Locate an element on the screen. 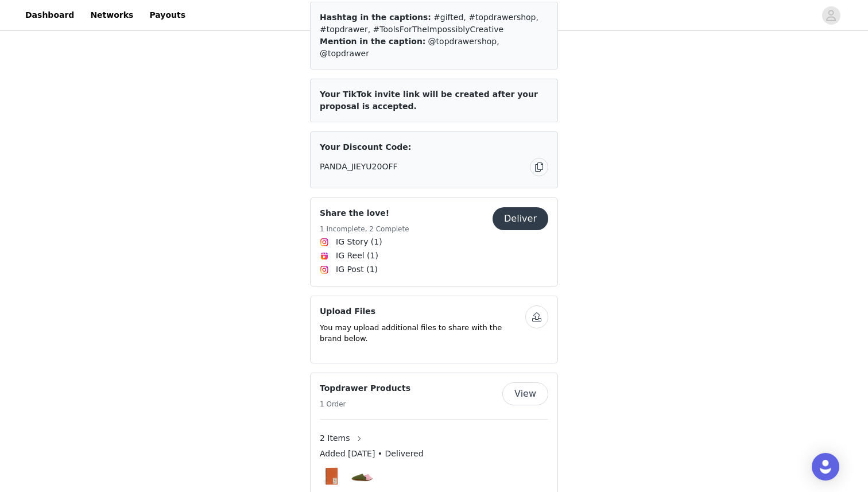 Image resolution: width=868 pixels, height=492 pixels. p: You may upload additional files to share with the brand below. is located at coordinates (422, 333).